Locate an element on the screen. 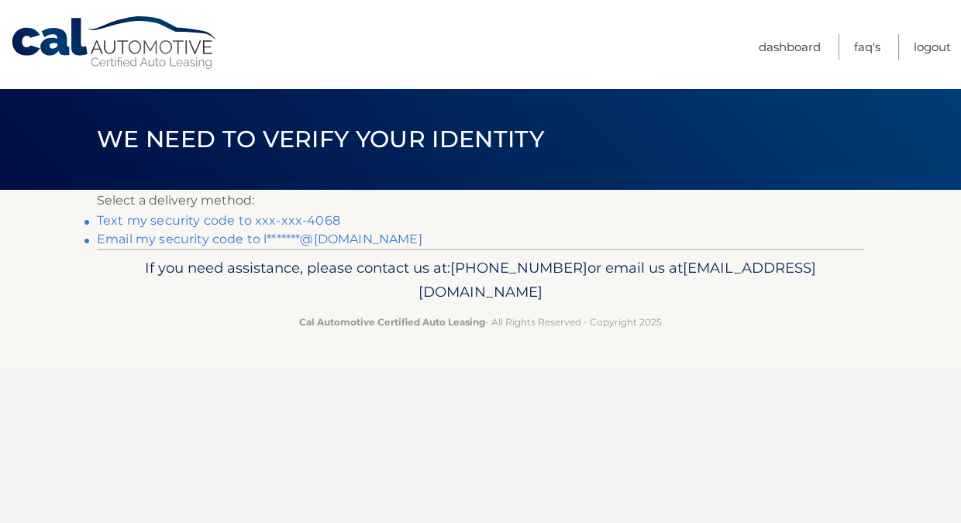  p: If you need assistance, please contact us at: or email us at is located at coordinates (480, 280).